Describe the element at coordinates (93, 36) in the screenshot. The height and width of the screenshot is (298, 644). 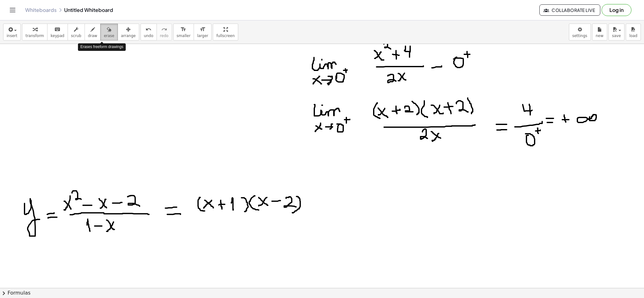
I see `span: draw` at that location.